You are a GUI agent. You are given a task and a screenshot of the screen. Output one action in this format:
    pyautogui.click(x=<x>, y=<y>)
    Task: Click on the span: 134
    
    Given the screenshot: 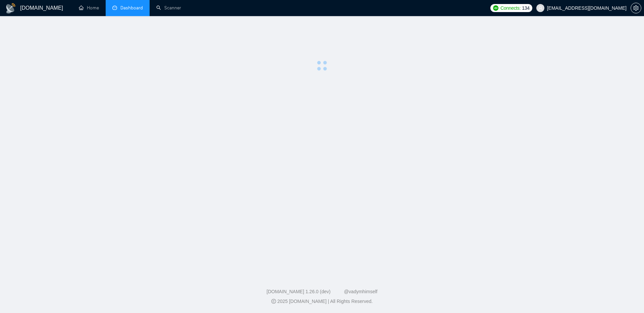 What is the action you would take?
    pyautogui.click(x=525, y=8)
    